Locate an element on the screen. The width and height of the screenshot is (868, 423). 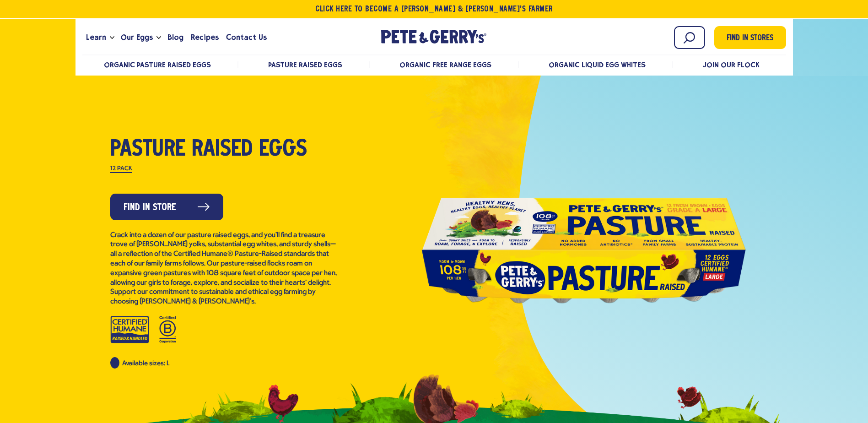
label: 12 Pack is located at coordinates (121, 170).